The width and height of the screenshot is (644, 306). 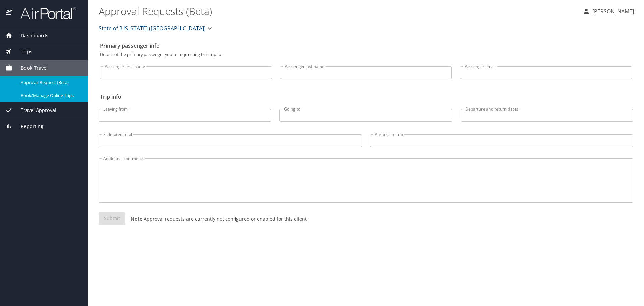 I want to click on p: Approval requests are currently not configured or enabled for this client, so click(x=216, y=219).